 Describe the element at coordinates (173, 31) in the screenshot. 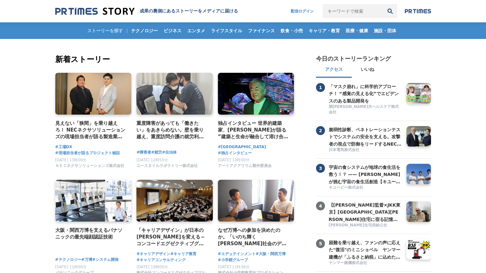

I see `span: ビジネス` at that location.